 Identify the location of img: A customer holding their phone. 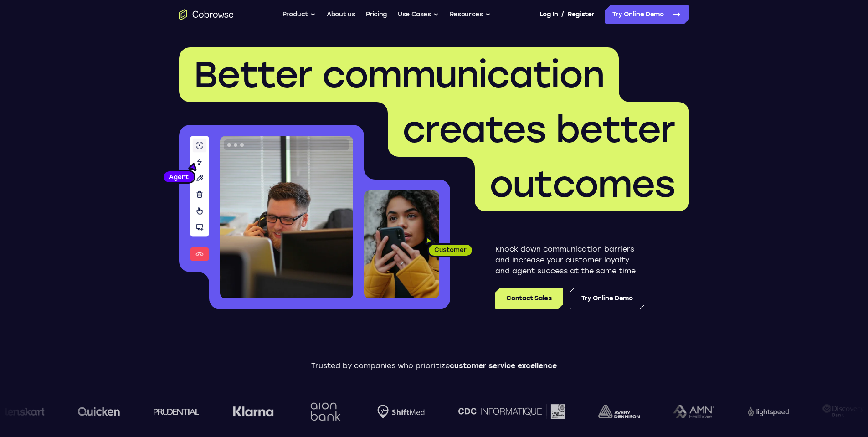
(401, 244).